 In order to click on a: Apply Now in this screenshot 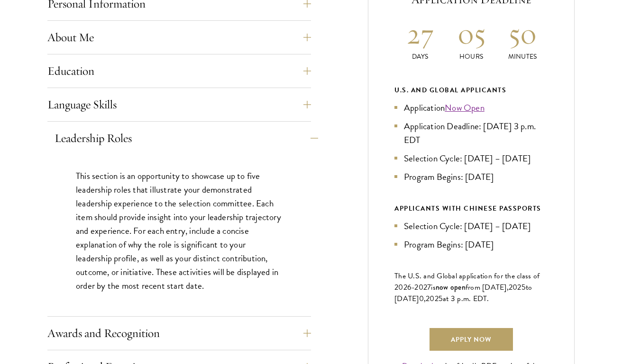, I will do `click(471, 339)`.